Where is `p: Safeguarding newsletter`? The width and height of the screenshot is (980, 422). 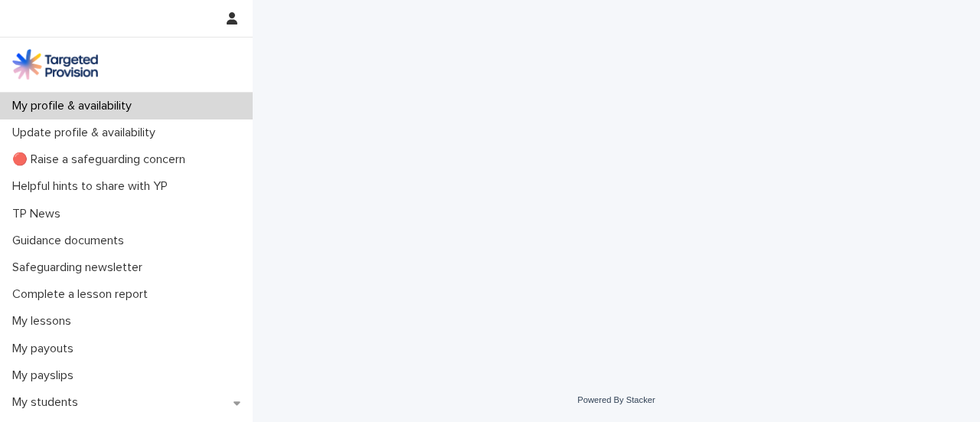 p: Safeguarding newsletter is located at coordinates (80, 267).